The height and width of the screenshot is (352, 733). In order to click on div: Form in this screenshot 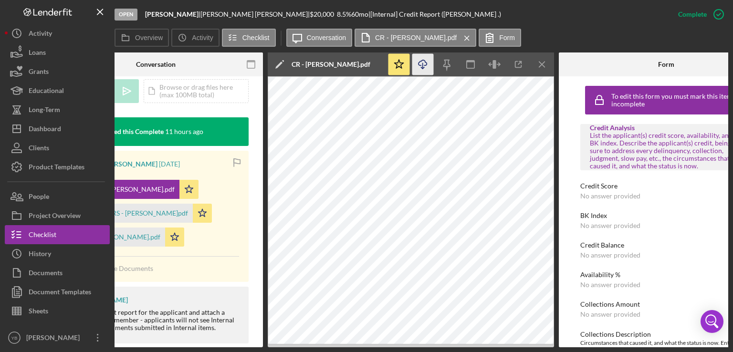, I will do `click(666, 64)`.